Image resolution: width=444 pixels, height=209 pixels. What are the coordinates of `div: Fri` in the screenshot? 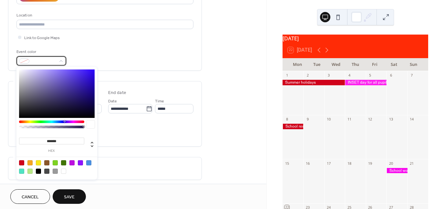 It's located at (374, 65).